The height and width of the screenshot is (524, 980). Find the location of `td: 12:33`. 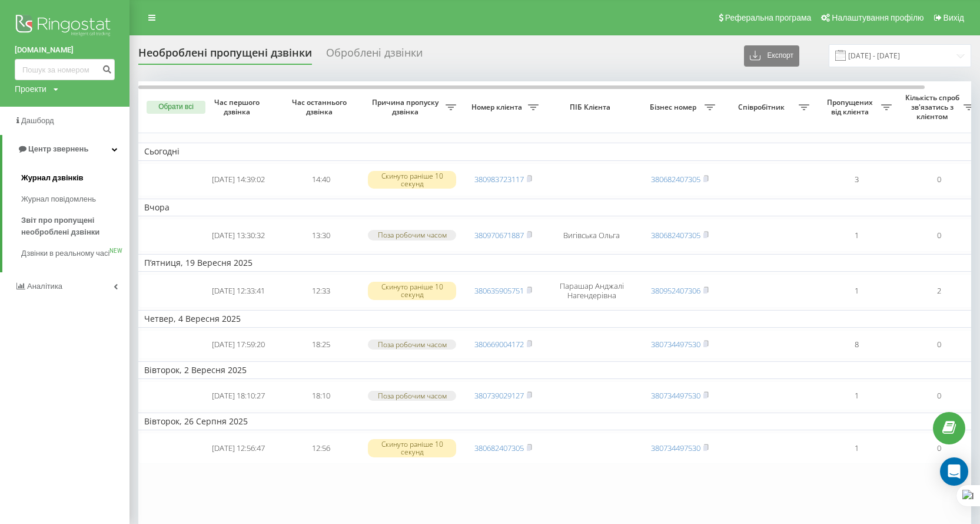

td: 12:33 is located at coordinates (320, 290).